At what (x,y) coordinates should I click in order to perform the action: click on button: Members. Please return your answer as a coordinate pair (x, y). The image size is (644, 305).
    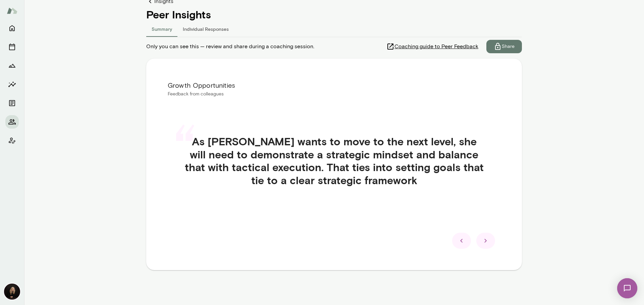
    Looking at the image, I should click on (12, 122).